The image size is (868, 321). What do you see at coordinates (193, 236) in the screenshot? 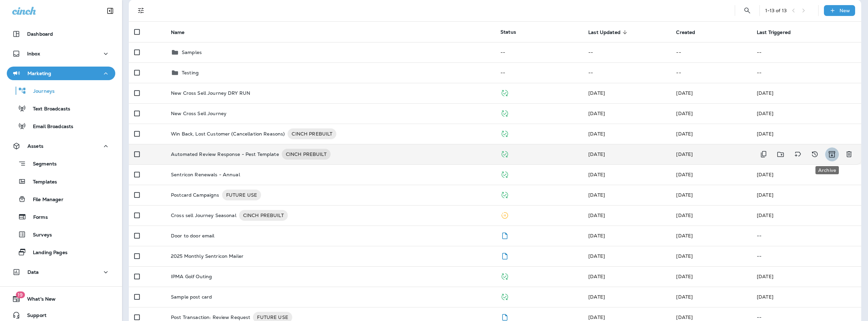
I see `p: Door to door email` at bounding box center [193, 236].